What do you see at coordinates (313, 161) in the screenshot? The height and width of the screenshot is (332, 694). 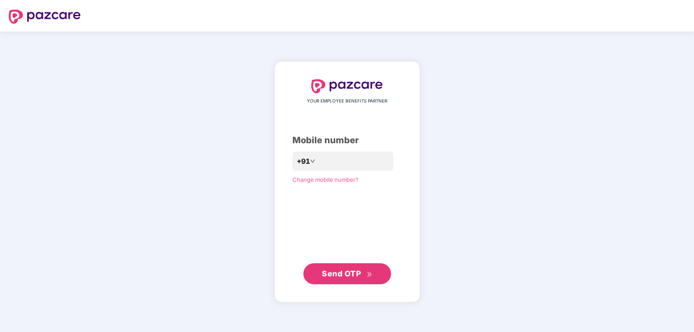 I see `span: down` at bounding box center [313, 161].